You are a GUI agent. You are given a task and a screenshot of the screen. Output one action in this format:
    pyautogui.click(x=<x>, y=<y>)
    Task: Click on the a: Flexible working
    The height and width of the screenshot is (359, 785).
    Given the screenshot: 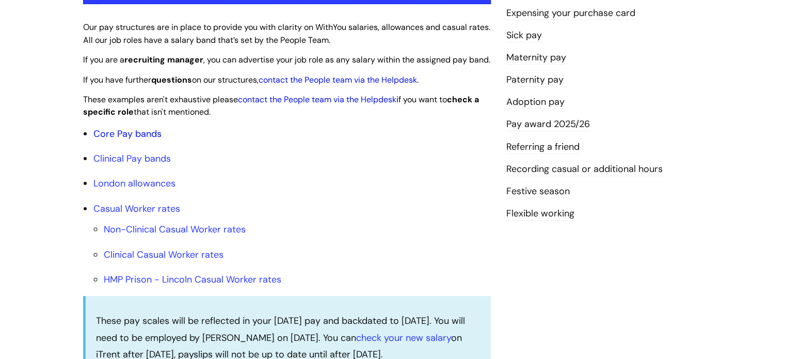 What is the action you would take?
    pyautogui.click(x=540, y=214)
    